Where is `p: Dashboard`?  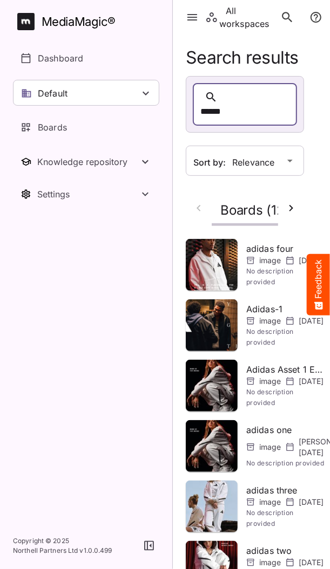 p: Dashboard is located at coordinates (60, 58).